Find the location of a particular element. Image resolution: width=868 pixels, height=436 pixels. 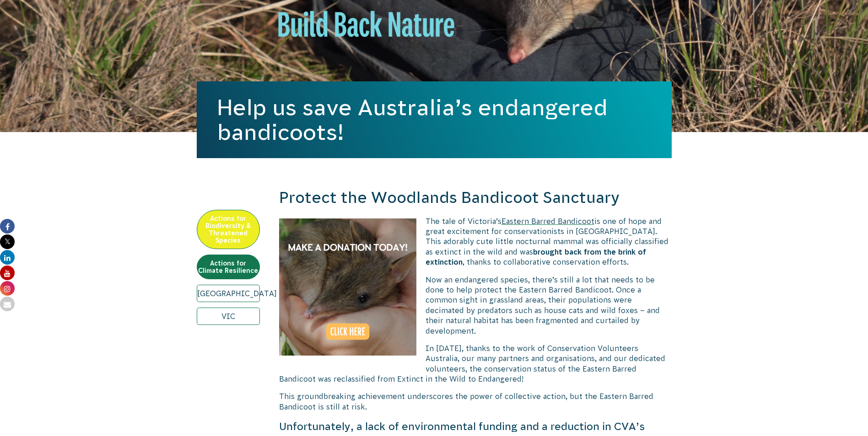

span: Eastern Barred Bandicoot is located at coordinates (548, 221).